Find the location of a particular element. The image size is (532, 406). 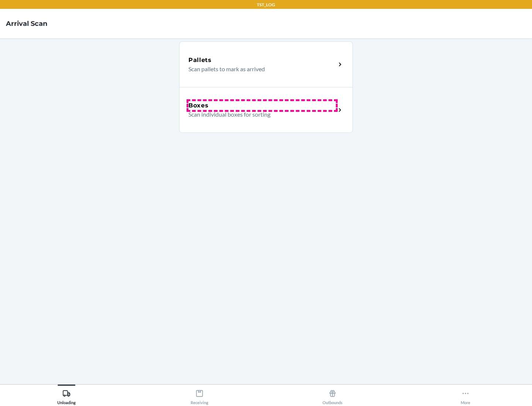

h5: Boxes is located at coordinates (199, 105).